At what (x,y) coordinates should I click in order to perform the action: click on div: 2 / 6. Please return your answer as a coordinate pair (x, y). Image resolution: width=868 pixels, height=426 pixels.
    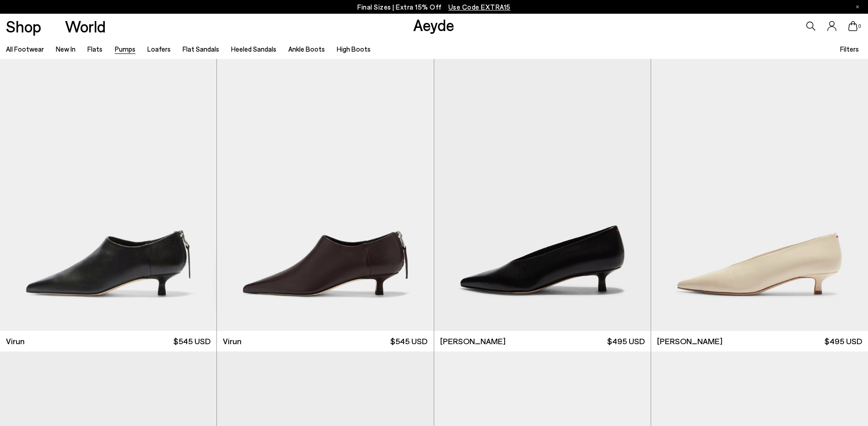
    Looking at the image, I should click on (324, 194).